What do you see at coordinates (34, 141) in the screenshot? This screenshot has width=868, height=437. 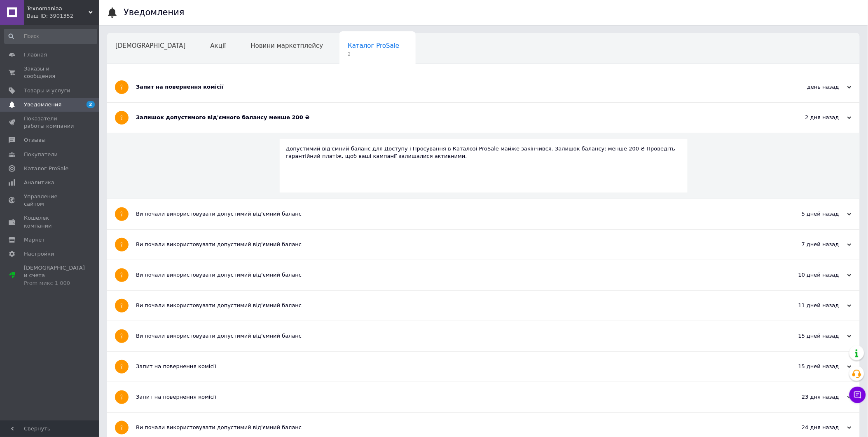 I see `span: Отзывы` at bounding box center [34, 141].